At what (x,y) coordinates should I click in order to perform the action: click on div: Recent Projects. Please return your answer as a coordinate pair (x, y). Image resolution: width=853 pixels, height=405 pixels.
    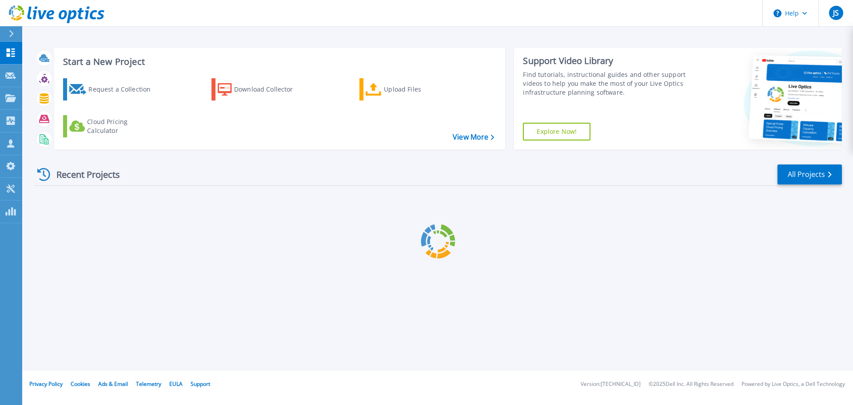
    Looking at the image, I should click on (83, 174).